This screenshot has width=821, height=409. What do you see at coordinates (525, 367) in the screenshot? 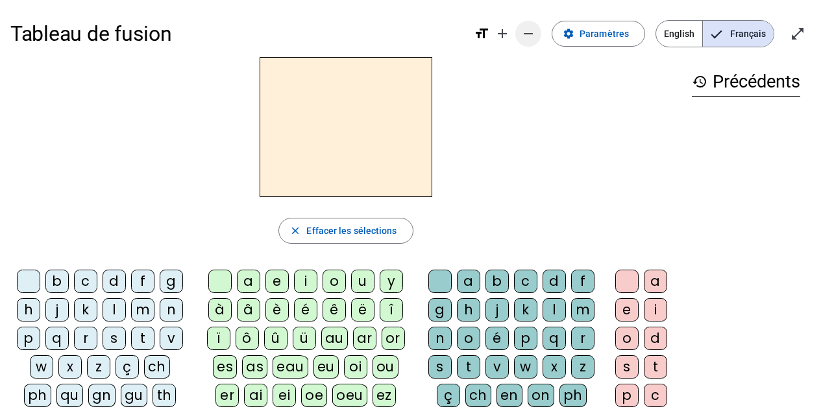
I see `div: w` at bounding box center [525, 367].